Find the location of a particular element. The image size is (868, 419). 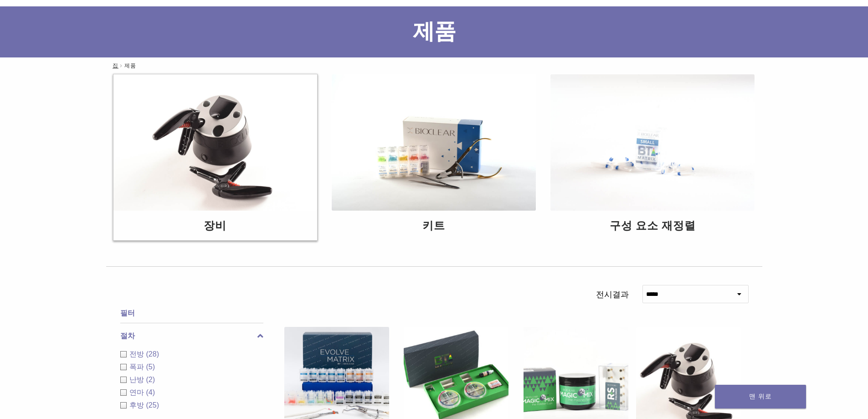

a: 맨 위로 is located at coordinates (760, 397).